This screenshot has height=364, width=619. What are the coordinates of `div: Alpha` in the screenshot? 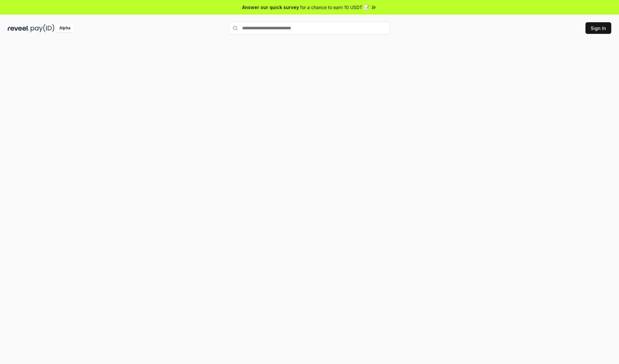 It's located at (65, 28).